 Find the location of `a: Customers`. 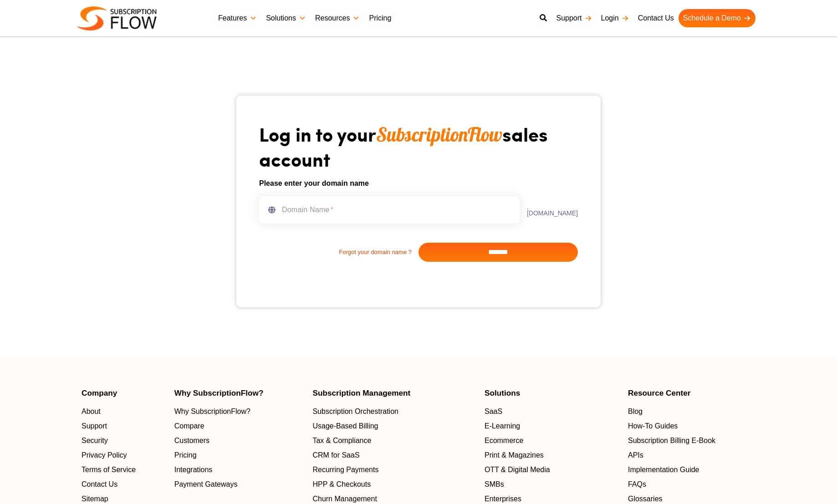

a: Customers is located at coordinates (239, 441).